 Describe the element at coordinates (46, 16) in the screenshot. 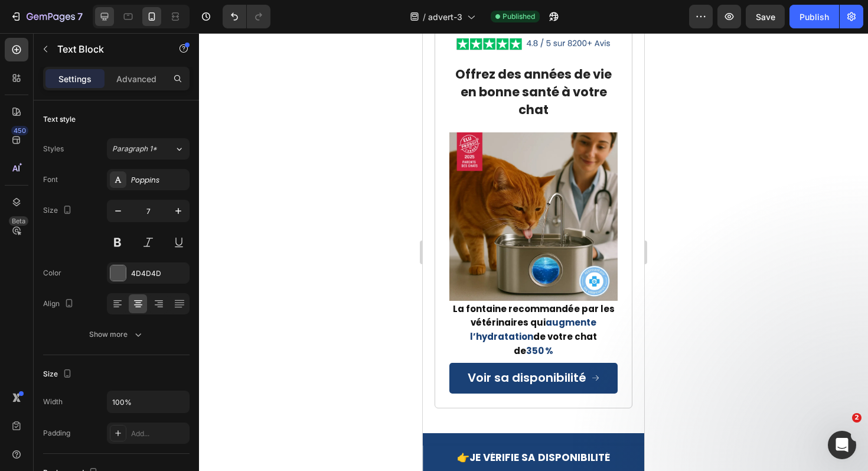

I see `button: 7` at that location.